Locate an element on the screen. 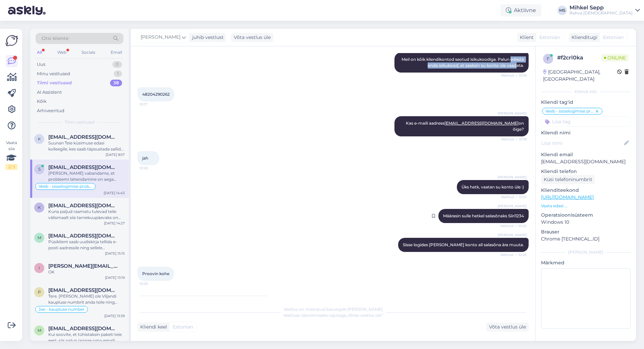  span: Meil on kõik kliendikontod seotud isikukoodiga. Palun edasta enda isikukood, et saaksin su konto ... is located at coordinates (463, 62).